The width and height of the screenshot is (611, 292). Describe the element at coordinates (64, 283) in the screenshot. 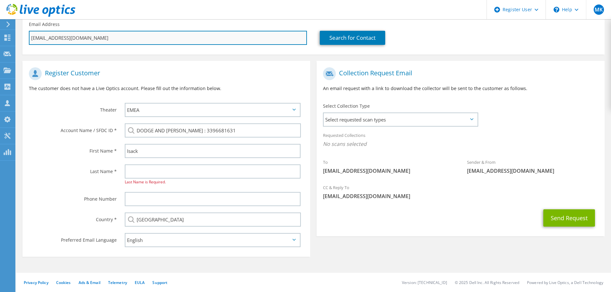

I see `a: Cookies` at that location.